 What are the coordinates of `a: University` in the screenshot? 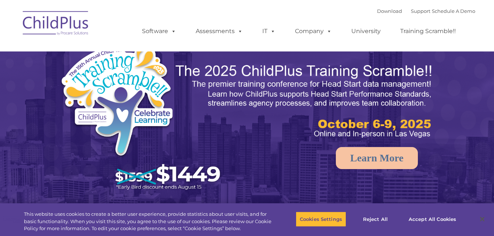 It's located at (366, 31).